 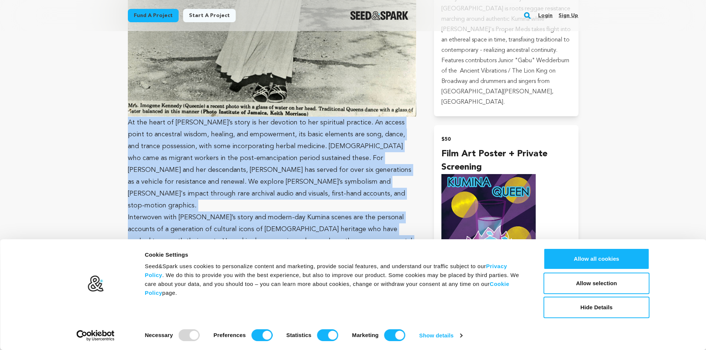 What do you see at coordinates (506, 161) in the screenshot?
I see `h4: Film Art Poster + Private screening` at bounding box center [506, 161].